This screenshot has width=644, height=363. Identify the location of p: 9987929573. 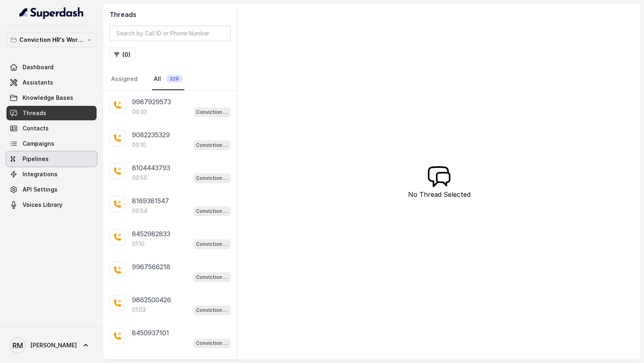
(151, 102).